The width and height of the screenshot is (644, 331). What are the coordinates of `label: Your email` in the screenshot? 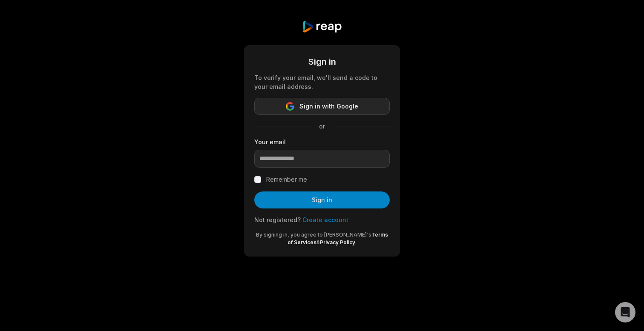 It's located at (322, 142).